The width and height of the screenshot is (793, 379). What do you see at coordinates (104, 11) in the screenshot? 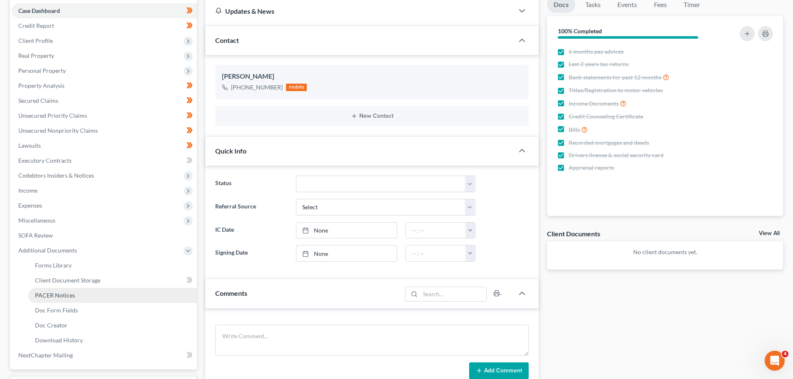
I see `a: Case Dashboard` at bounding box center [104, 11].